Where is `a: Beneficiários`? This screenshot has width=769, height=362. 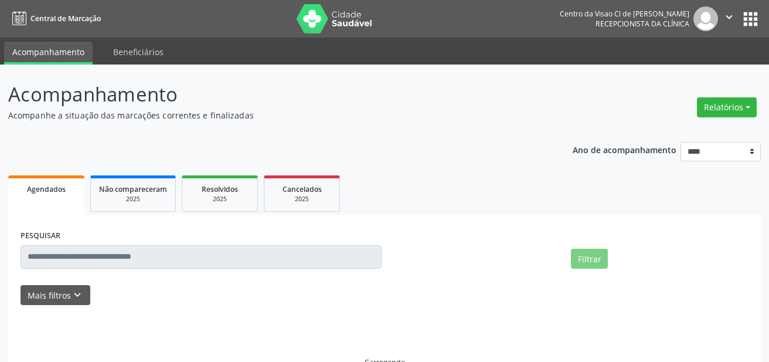
a: Beneficiários is located at coordinates (138, 52).